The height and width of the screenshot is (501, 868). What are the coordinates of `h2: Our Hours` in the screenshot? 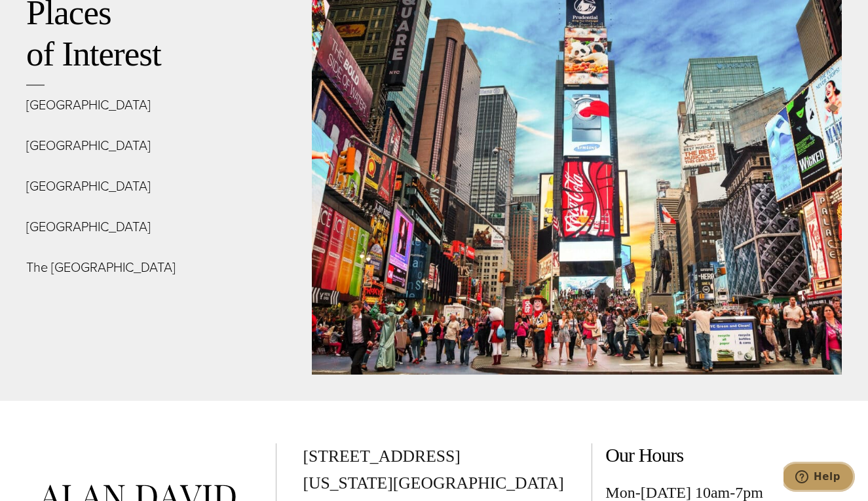 It's located at (729, 455).